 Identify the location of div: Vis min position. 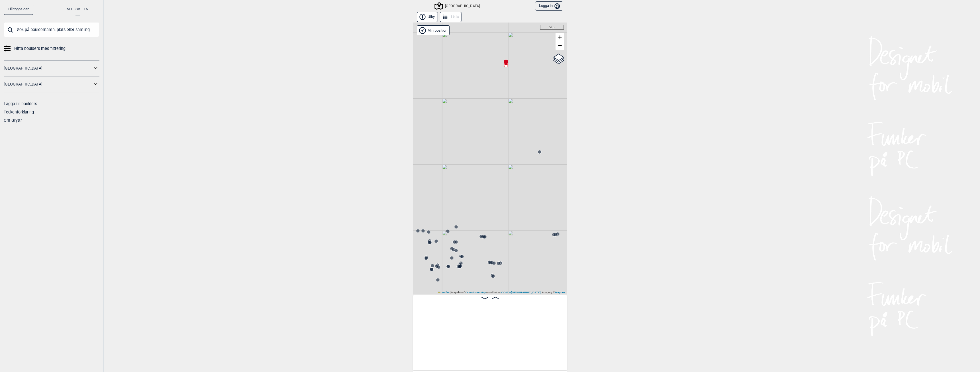
(433, 31).